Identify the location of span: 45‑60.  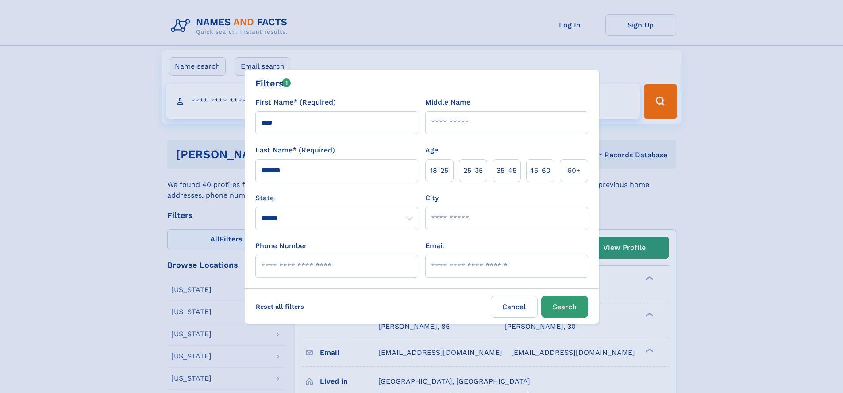
(540, 170).